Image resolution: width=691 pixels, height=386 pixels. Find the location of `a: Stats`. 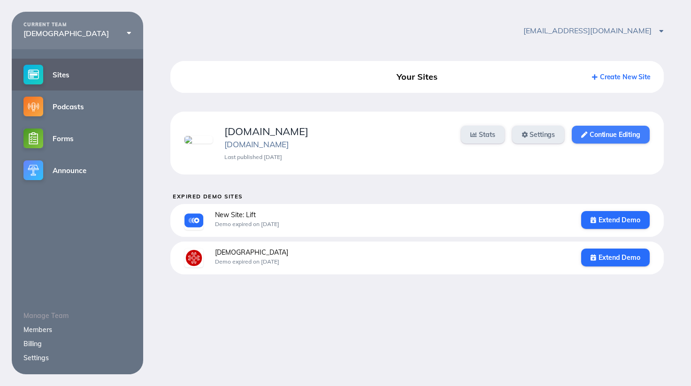

a: Stats is located at coordinates (483, 135).